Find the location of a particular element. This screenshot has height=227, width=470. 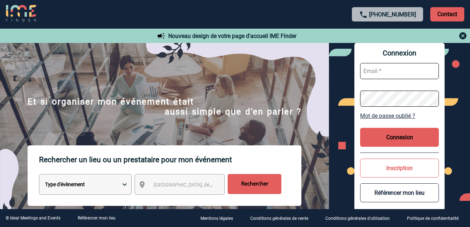

span: Connexion is located at coordinates (400, 53).